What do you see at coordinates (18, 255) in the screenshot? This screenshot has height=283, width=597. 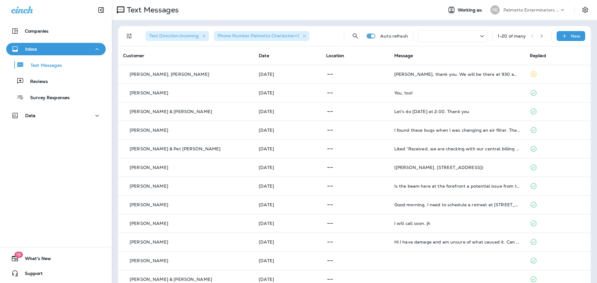 I see `span: 19` at bounding box center [18, 255].